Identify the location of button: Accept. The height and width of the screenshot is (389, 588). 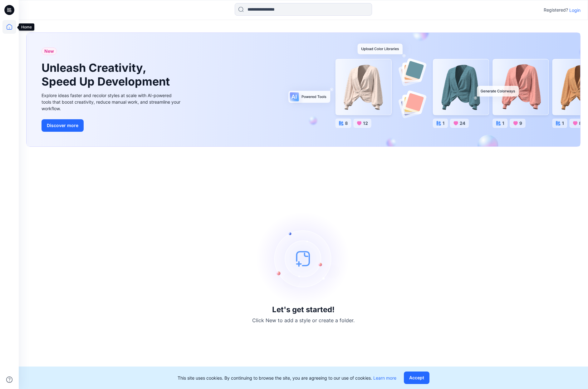
(416, 378).